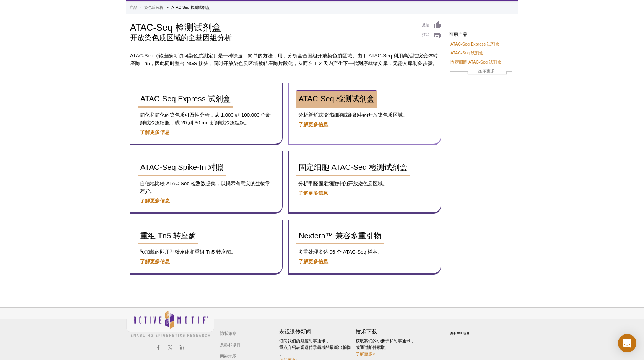 This screenshot has width=644, height=360. Describe the element at coordinates (133, 8) in the screenshot. I see `a: 产品` at that location.